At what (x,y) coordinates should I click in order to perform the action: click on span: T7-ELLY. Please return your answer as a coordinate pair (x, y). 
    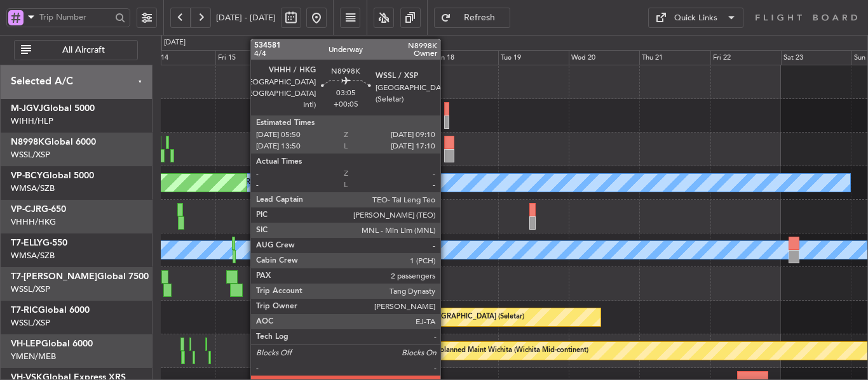
    Looking at the image, I should click on (27, 243).